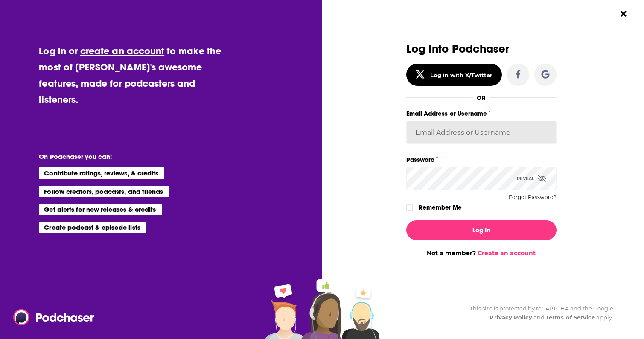 This screenshot has height=339, width=644. Describe the element at coordinates (507, 253) in the screenshot. I see `a: Create an account` at that location.